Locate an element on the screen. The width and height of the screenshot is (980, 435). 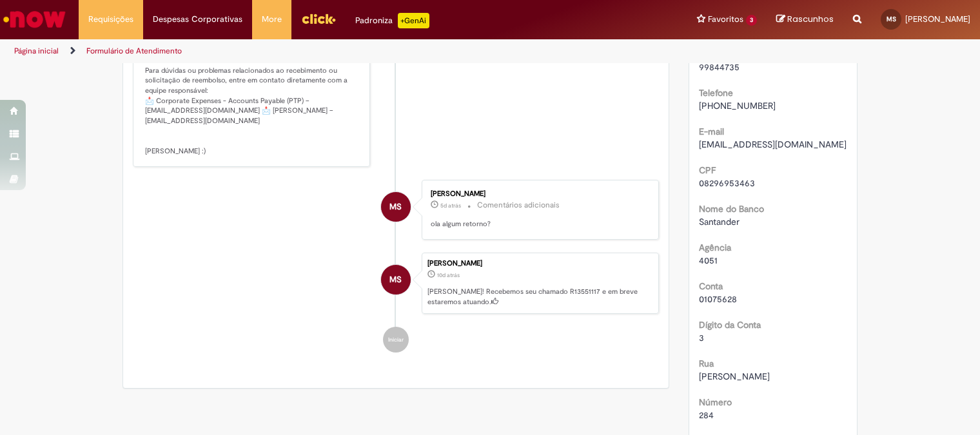
b: CPF is located at coordinates (707, 170).